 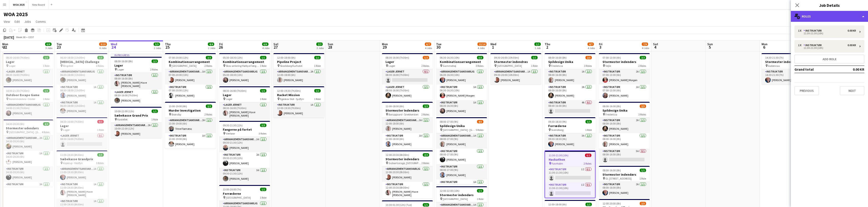 I want to click on h3: Sæbekasse Grandprix, so click(x=82, y=159).